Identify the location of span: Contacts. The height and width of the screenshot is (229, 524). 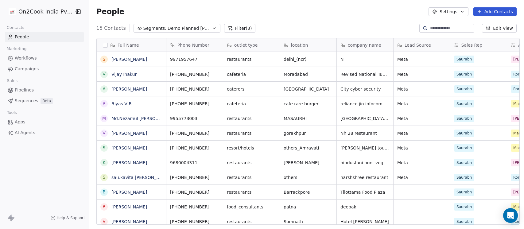
(15, 28).